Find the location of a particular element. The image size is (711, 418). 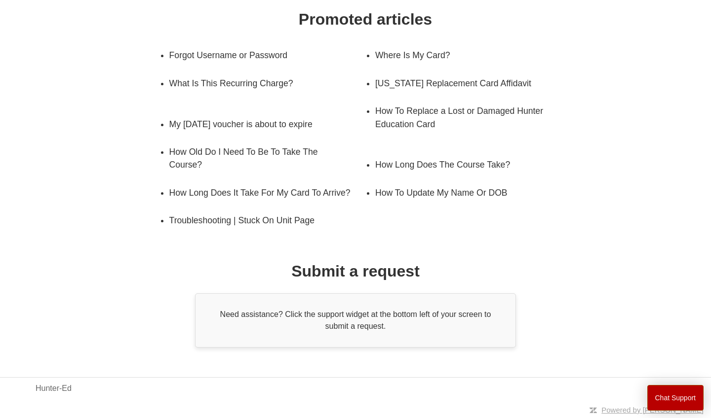

a: How To Update My Name Or DOB is located at coordinates (465, 193).